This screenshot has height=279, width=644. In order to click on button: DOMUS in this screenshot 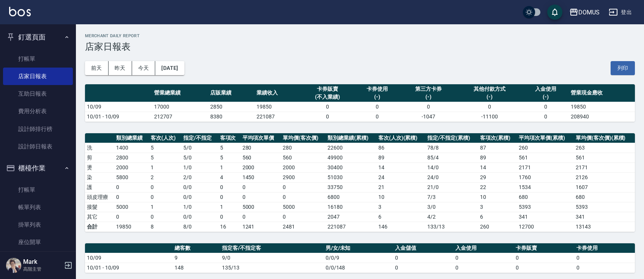, I will do `click(584, 12)`.